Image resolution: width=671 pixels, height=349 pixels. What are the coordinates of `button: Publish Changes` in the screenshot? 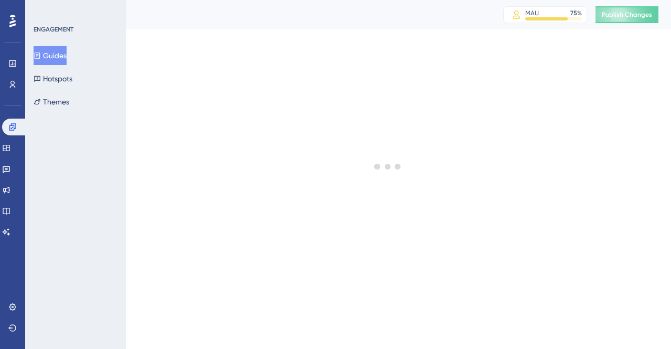 It's located at (627, 15).